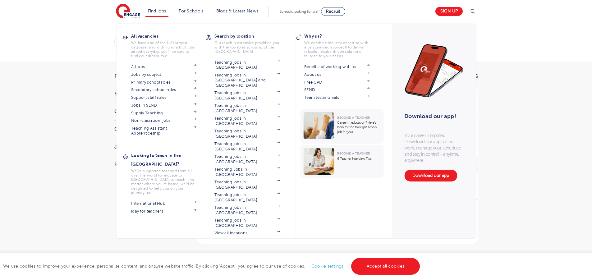 The image size is (592, 280). I want to click on a: Accept all cookies, so click(386, 266).